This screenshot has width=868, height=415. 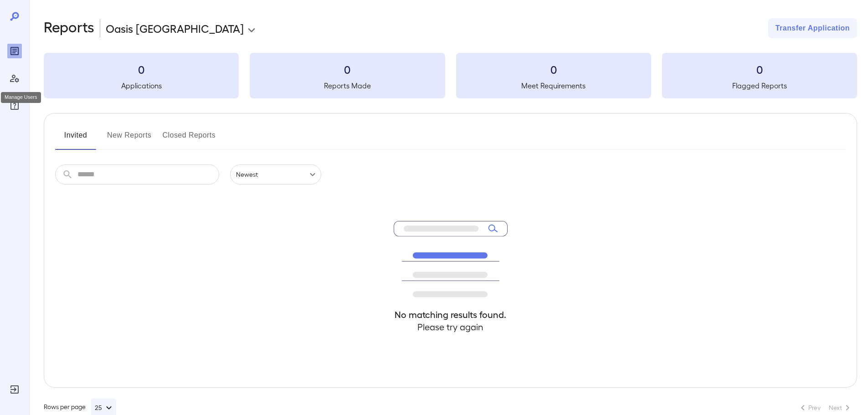 What do you see at coordinates (14, 106) in the screenshot?
I see `div: FAQ` at bounding box center [14, 106].